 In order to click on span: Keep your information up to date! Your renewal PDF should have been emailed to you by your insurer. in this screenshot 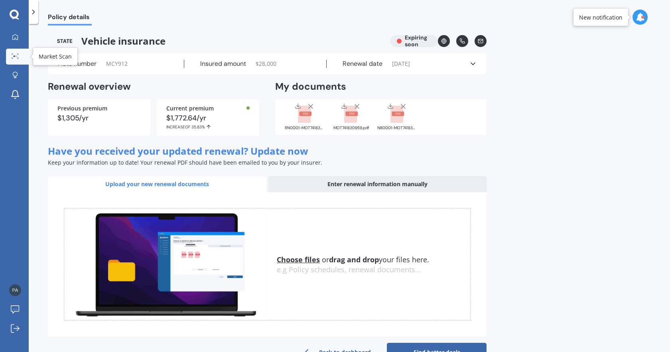, I will do `click(185, 162)`.